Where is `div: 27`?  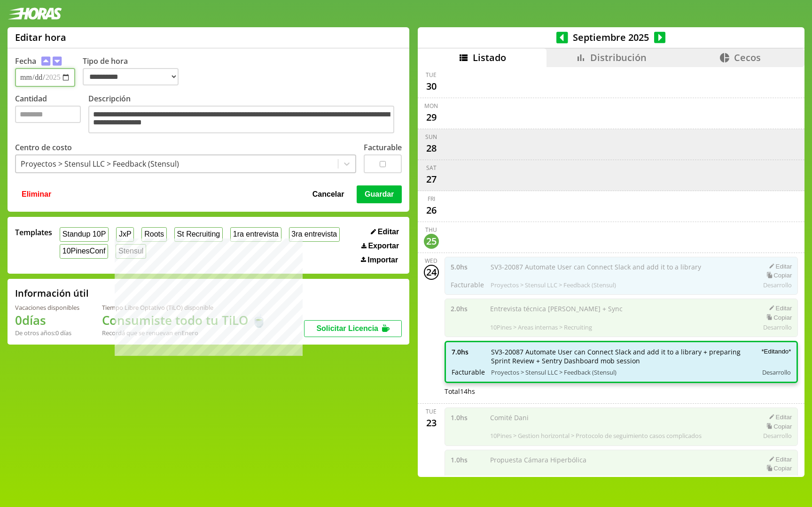
div: 27 is located at coordinates (431, 180).